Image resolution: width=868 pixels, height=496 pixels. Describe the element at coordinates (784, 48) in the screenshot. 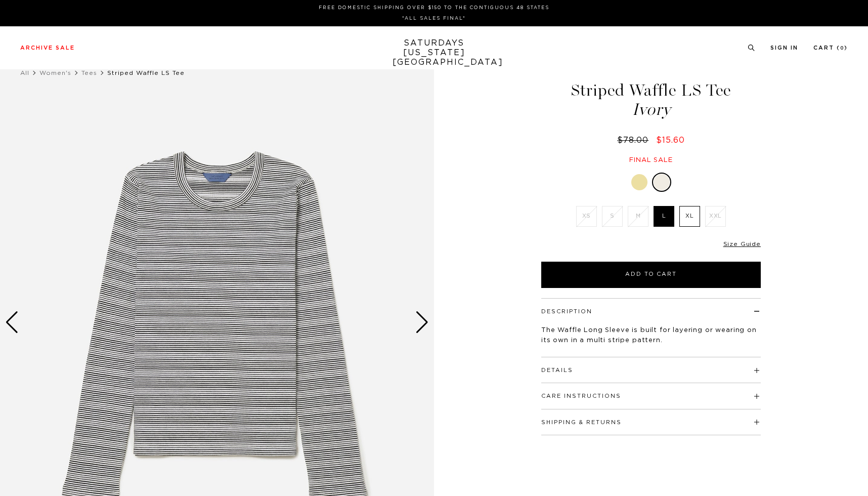

I see `a: Sign In` at that location.